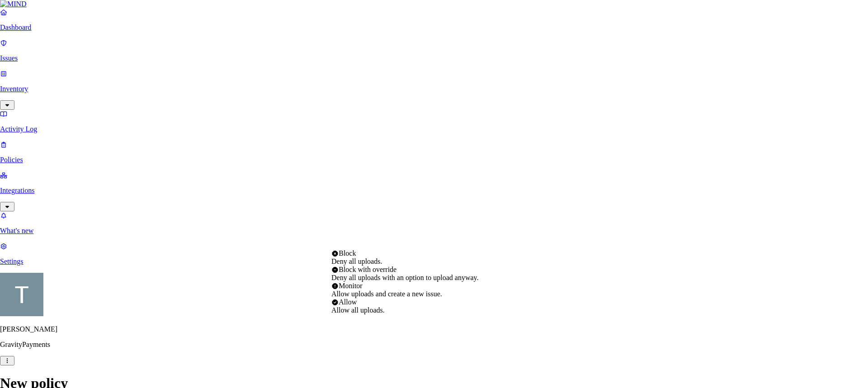 The width and height of the screenshot is (868, 388). What do you see at coordinates (350, 286) in the screenshot?
I see `span: Monitor` at bounding box center [350, 286].